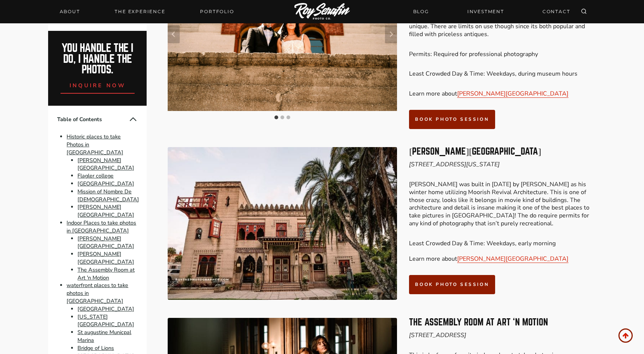 The width and height of the screenshot is (644, 354). Describe the element at coordinates (174, 34) in the screenshot. I see `button: Go to last slide` at that location.